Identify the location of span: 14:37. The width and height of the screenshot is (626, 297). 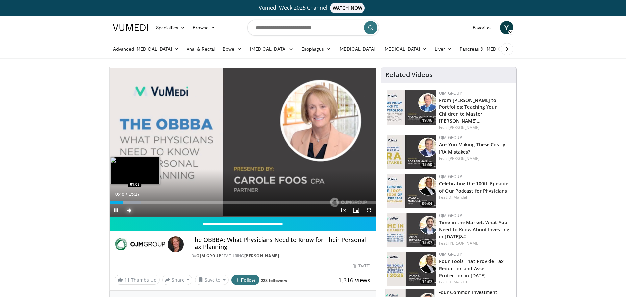
(427, 281).